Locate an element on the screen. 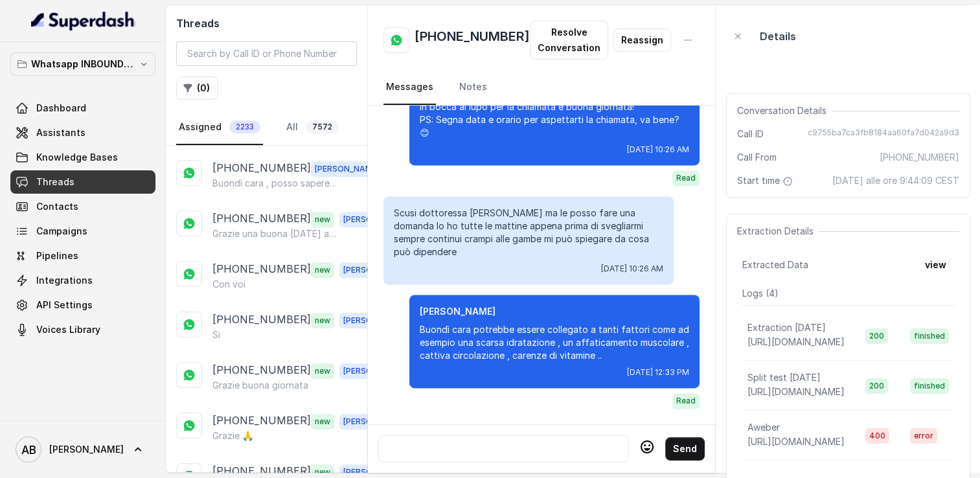  button: (0) is located at coordinates (197, 88).